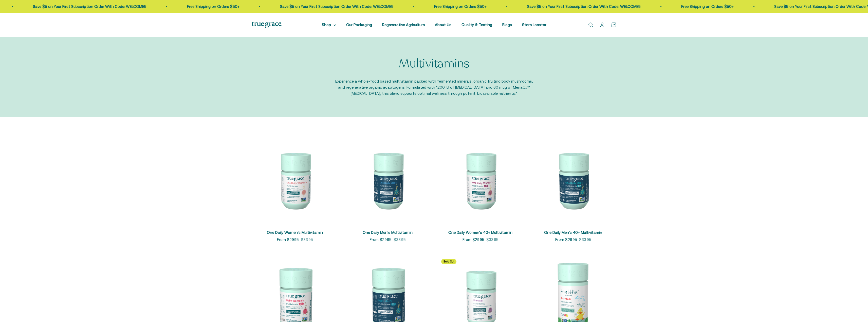  Describe the element at coordinates (329, 25) in the screenshot. I see `summary: Shop` at that location.